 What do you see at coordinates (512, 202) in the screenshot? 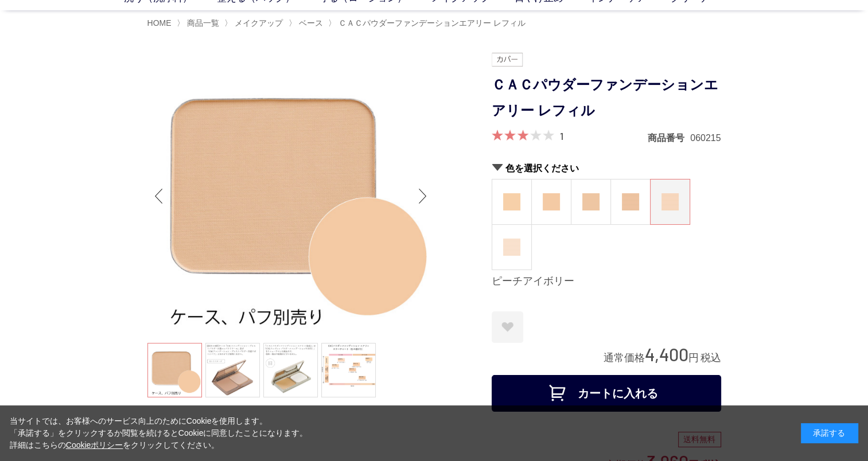
I see `dl: ココナッツオークル` at bounding box center [512, 202].